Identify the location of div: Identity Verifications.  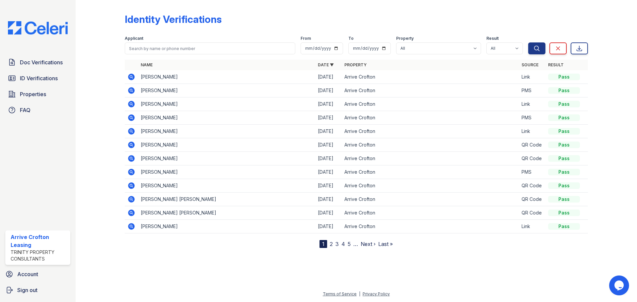
(173, 19).